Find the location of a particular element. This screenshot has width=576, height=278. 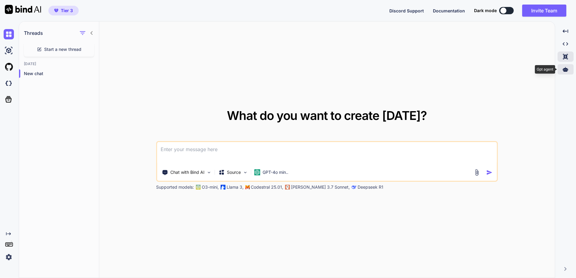

button: premiumTier 3 is located at coordinates (64, 11).